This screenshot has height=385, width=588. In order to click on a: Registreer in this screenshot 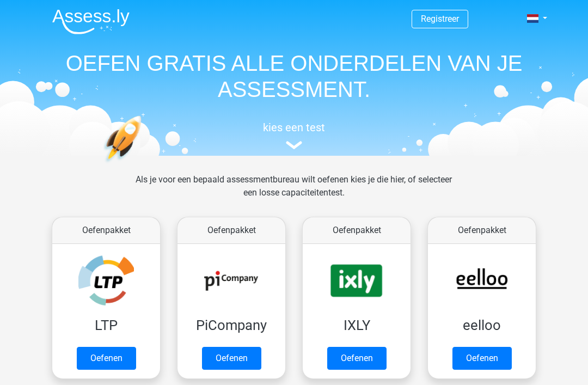, I will do `click(440, 18)`.